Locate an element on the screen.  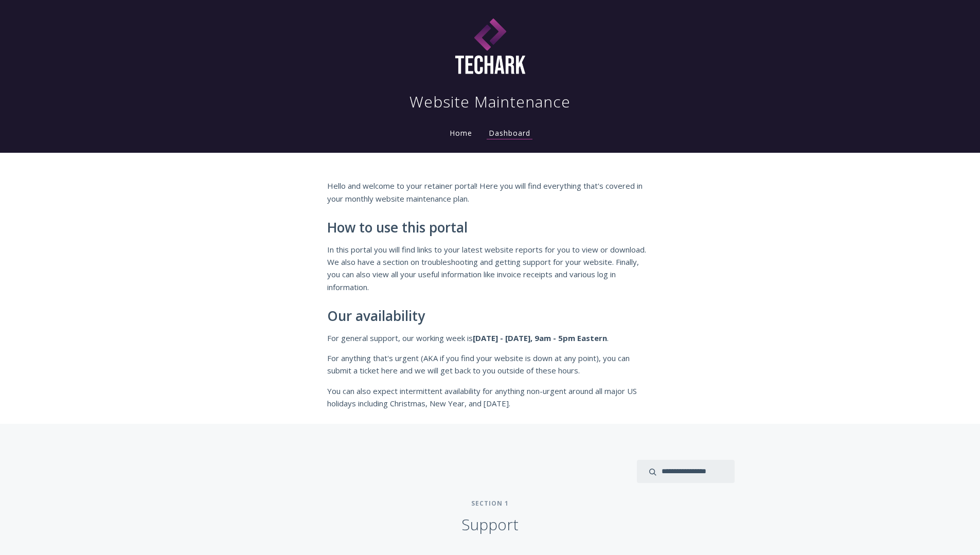
p: For anything that's urgent (AKA if you find your website is down at any point), you can submit a ... is located at coordinates (490, 364).